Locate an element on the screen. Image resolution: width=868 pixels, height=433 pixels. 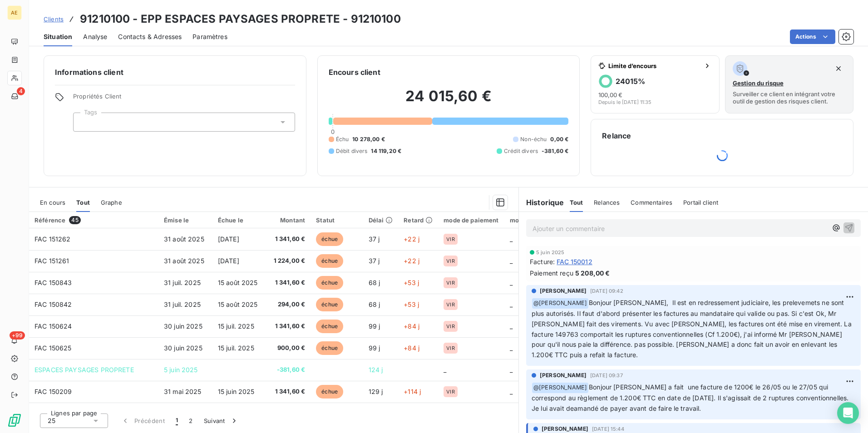
span: 68 j is located at coordinates (375, 282).